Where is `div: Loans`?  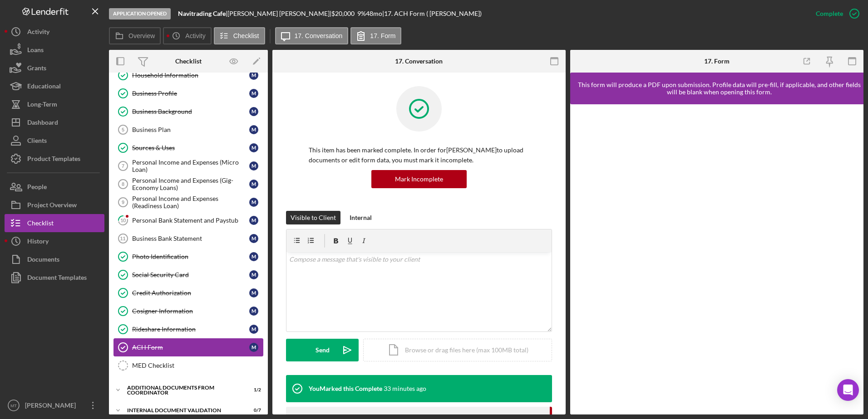 div: Loans is located at coordinates (35, 50).